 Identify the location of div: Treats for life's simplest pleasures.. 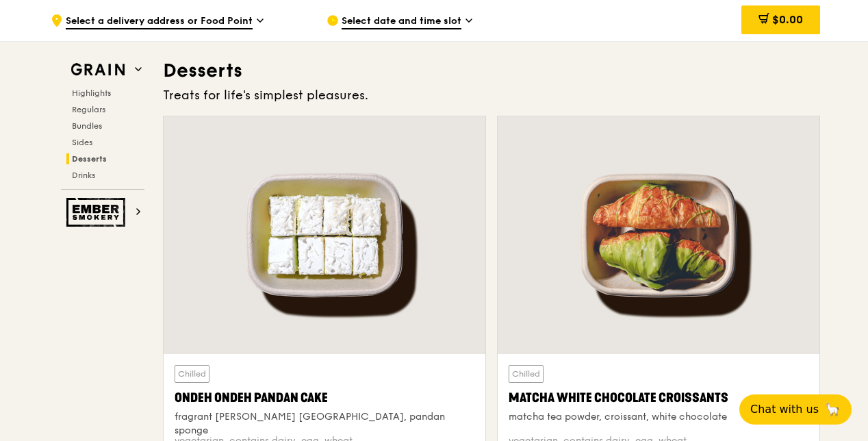
(492, 96).